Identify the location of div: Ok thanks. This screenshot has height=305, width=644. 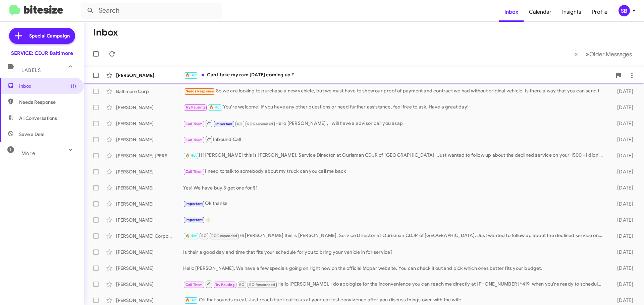
(395, 204).